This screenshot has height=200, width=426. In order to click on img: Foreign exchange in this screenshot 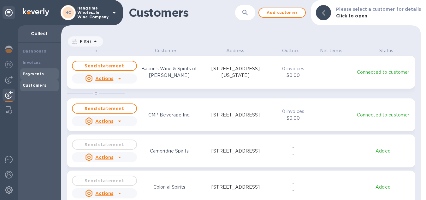, I will do `click(9, 64)`.